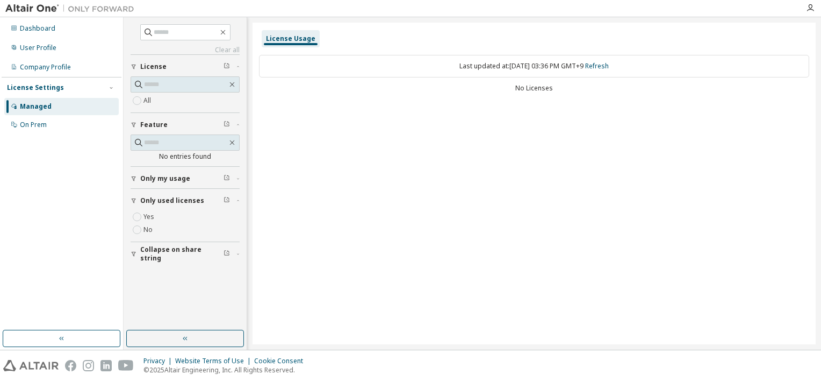 The width and height of the screenshot is (821, 381). Describe the element at coordinates (106, 365) in the screenshot. I see `img: linkedin.svg` at that location.